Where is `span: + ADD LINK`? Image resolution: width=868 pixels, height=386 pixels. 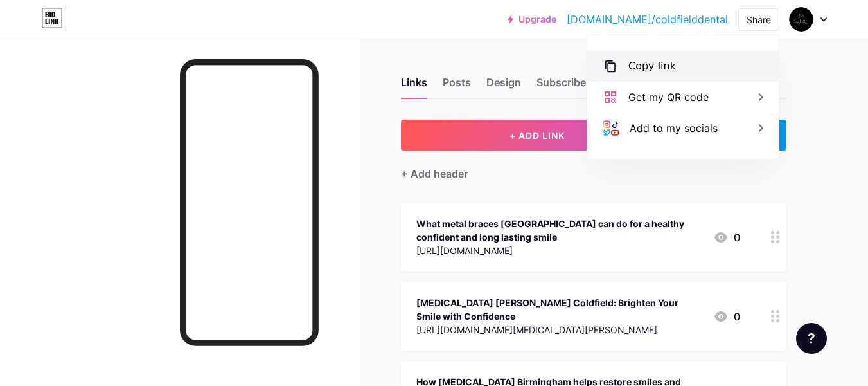
span: + ADD LINK is located at coordinates (537, 135).